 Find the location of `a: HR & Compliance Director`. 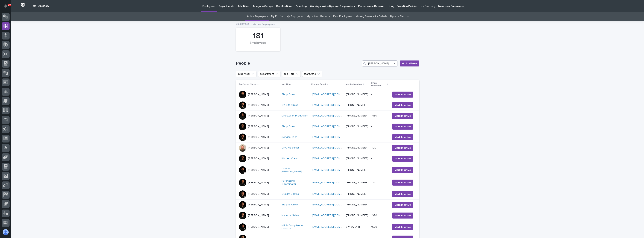

a: HR & Compliance Director is located at coordinates (295, 227).